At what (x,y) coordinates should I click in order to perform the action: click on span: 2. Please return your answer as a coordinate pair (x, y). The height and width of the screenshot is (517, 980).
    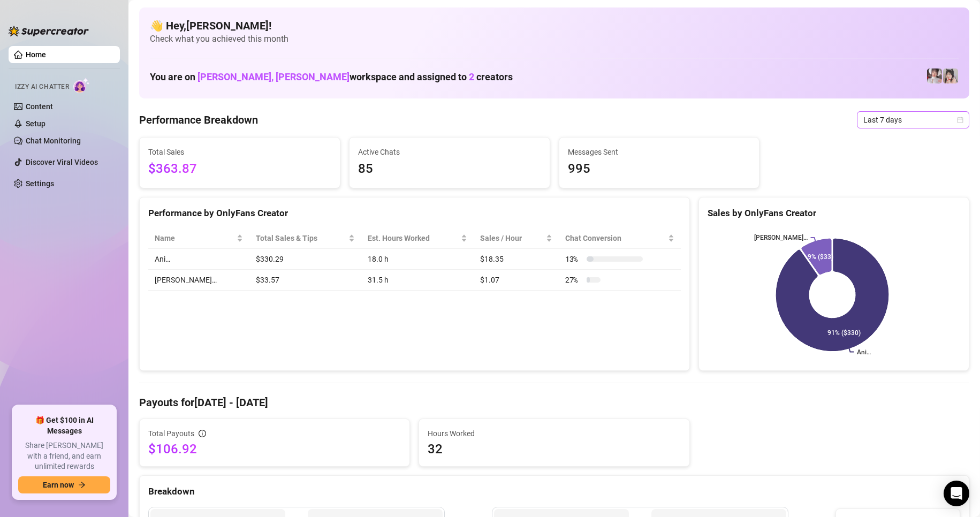
    Looking at the image, I should click on (472, 76).